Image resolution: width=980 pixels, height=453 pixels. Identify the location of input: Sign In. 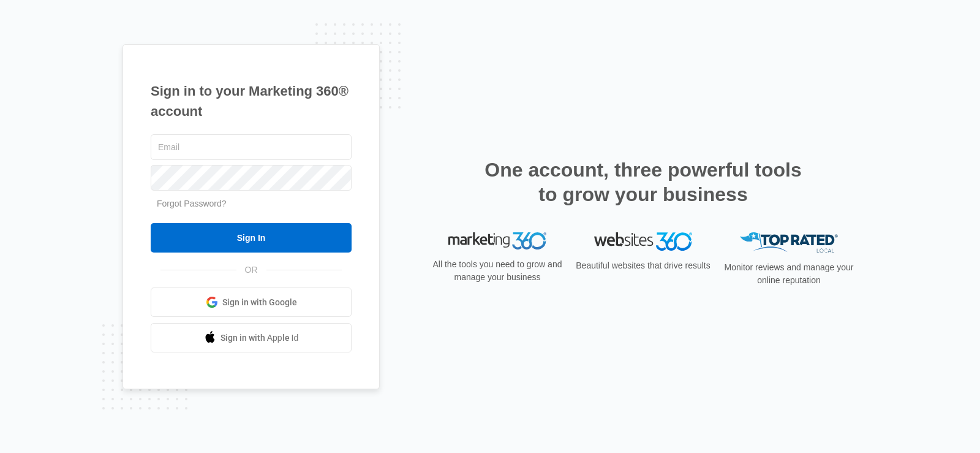
(251, 237).